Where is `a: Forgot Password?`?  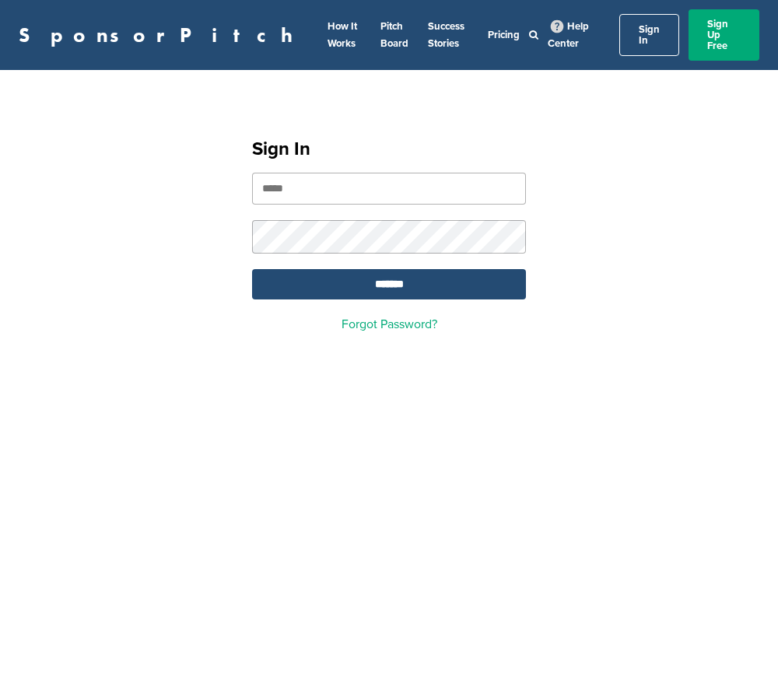
a: Forgot Password? is located at coordinates (389, 325).